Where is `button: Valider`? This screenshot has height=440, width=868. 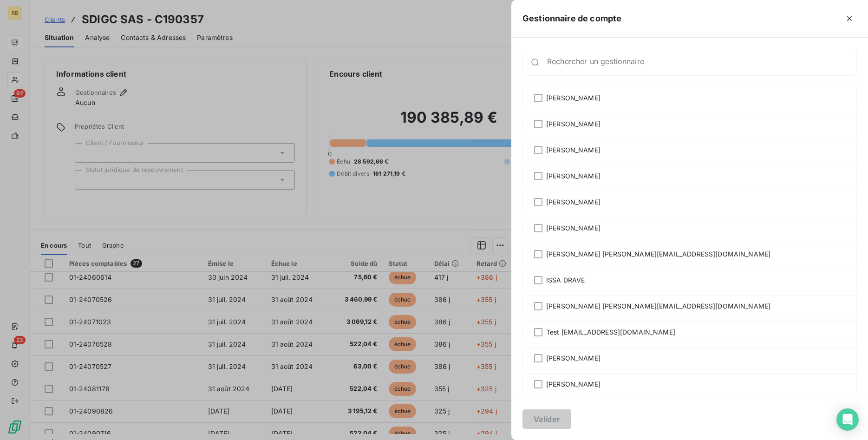 button: Valider is located at coordinates (546, 419).